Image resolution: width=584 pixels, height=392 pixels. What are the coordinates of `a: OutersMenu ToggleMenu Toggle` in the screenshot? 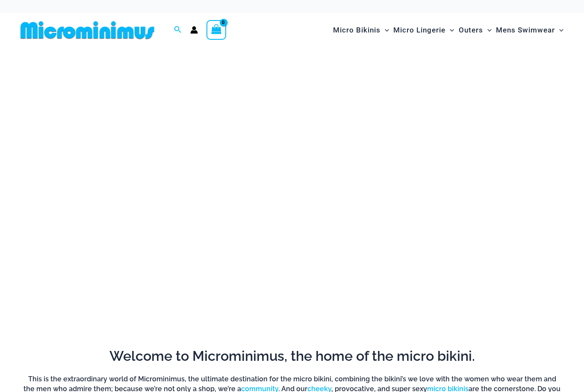 It's located at (475, 30).